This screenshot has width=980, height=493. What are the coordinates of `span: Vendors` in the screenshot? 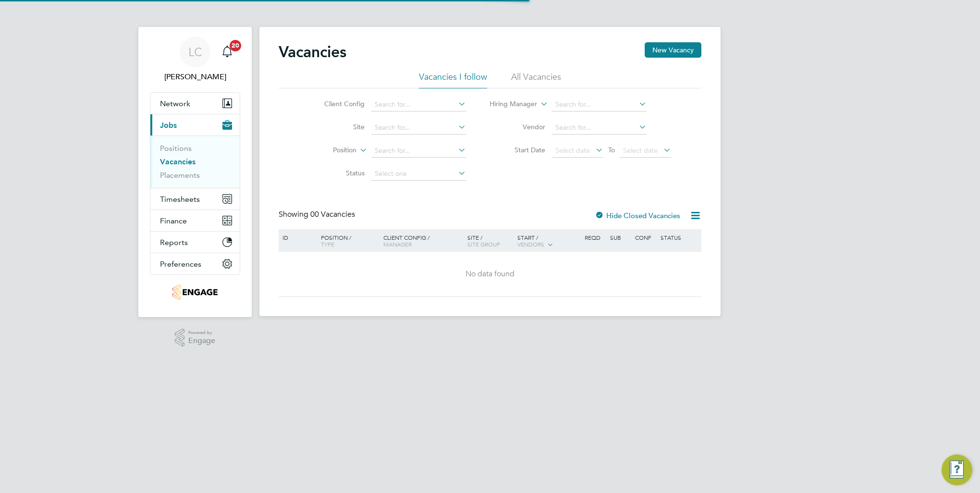 It's located at (531, 244).